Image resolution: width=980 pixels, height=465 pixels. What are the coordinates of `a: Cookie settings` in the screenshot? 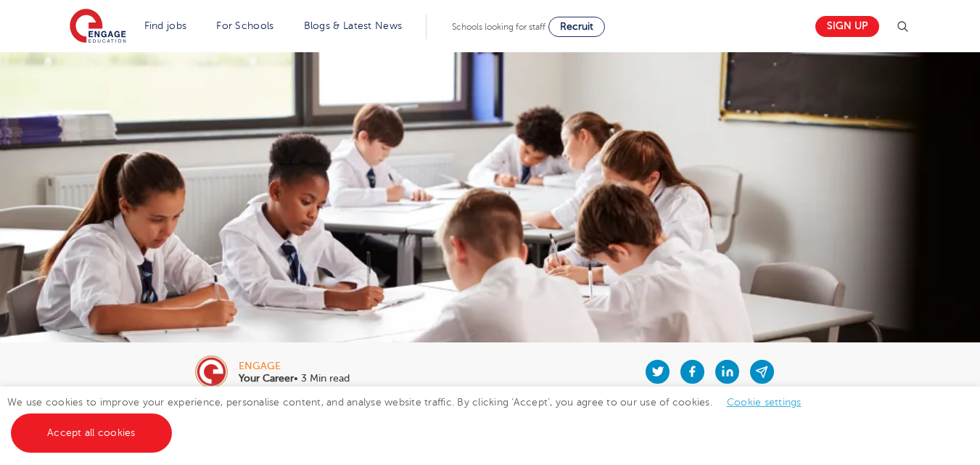 It's located at (764, 402).